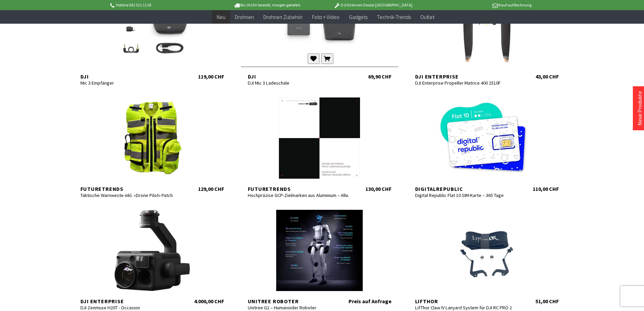 This screenshot has height=311, width=644. I want to click on a: digitalrepublic Digital Republic Flat 10 SIM-Karte – 365 Tage 110,00 CHF, so click(487, 145).